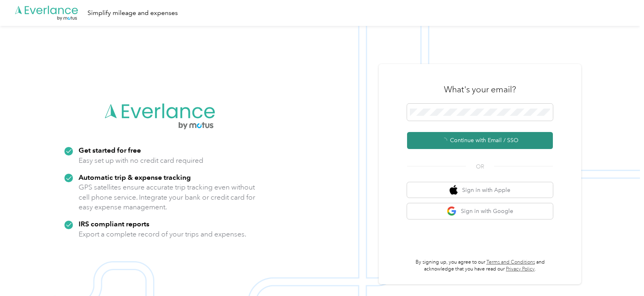 This screenshot has height=296, width=644. Describe the element at coordinates (141, 161) in the screenshot. I see `p: Easy set up with no credit card required` at that location.